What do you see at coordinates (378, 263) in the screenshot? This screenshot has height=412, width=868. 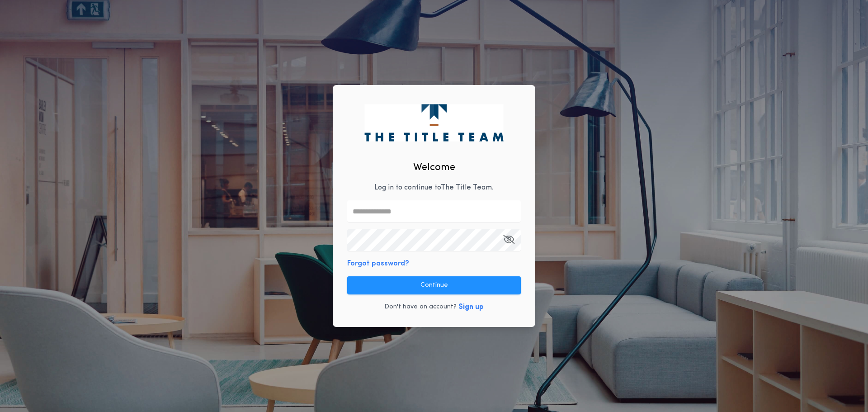 I see `button: Forgot password?` at bounding box center [378, 263].